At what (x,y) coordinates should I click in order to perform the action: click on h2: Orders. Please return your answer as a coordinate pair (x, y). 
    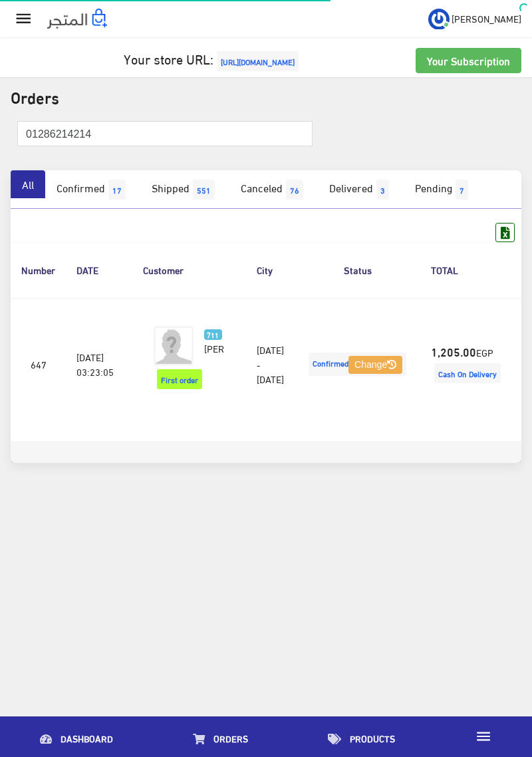
    Looking at the image, I should click on (266, 97).